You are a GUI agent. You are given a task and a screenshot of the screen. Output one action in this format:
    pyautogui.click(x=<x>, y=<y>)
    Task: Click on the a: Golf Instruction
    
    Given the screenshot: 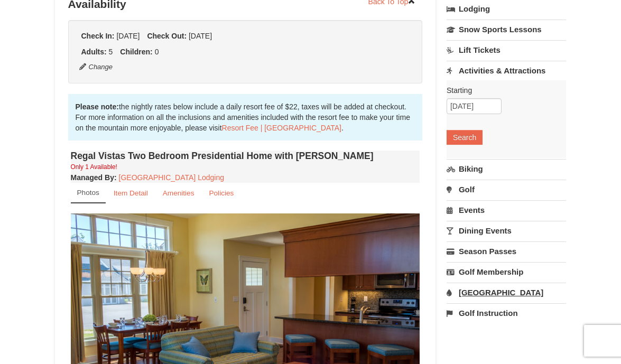 What is the action you would take?
    pyautogui.click(x=506, y=312)
    